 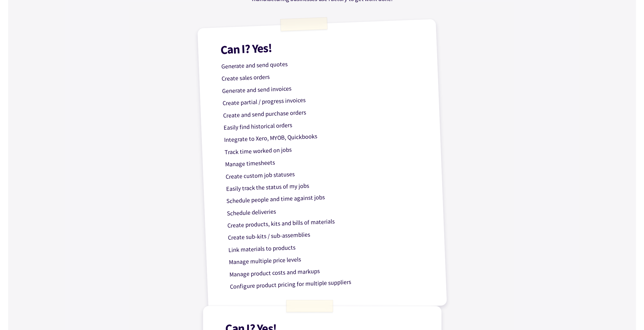 What do you see at coordinates (324, 124) in the screenshot?
I see `p: Easily find historical orders` at bounding box center [324, 124].